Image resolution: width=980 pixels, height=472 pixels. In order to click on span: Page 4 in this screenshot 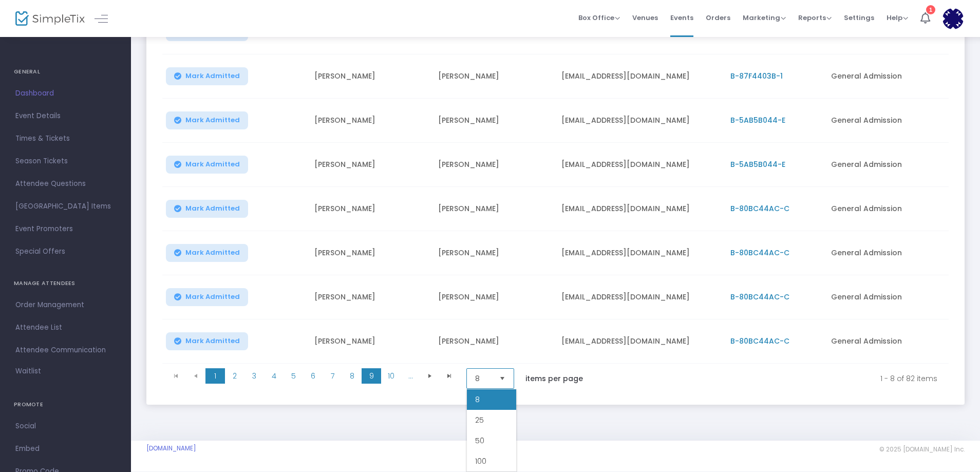, I will do `click(274, 376)`.